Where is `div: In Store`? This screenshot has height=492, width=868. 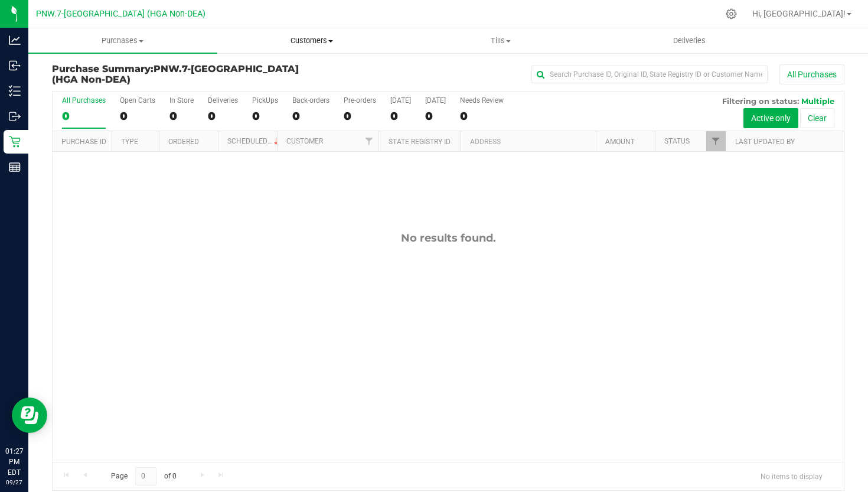
div: In Store is located at coordinates (181, 100).